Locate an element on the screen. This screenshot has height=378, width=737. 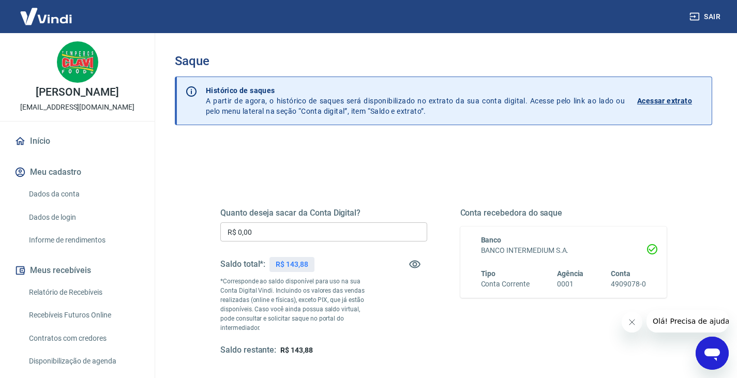
p: R$ 143,88 is located at coordinates (292, 264).